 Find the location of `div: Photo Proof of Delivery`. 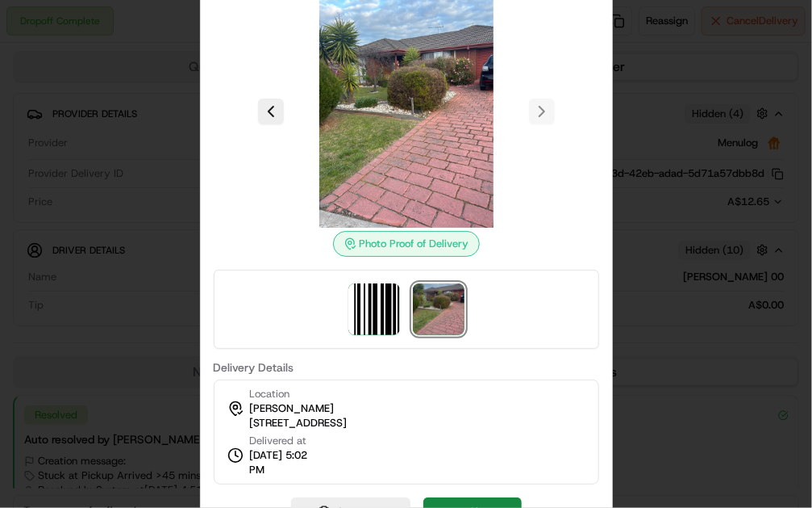

div: Photo Proof of Delivery is located at coordinates (406, 244).